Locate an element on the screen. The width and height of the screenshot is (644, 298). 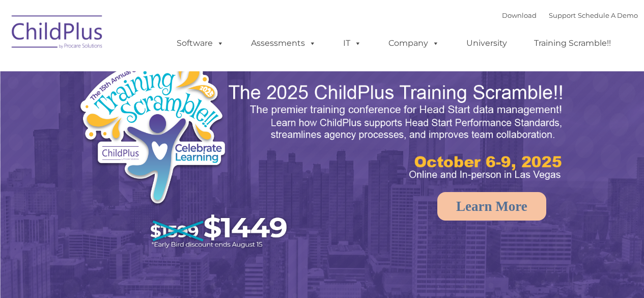
img: ChildPlus by Procare Solutions is located at coordinates (58, 34).